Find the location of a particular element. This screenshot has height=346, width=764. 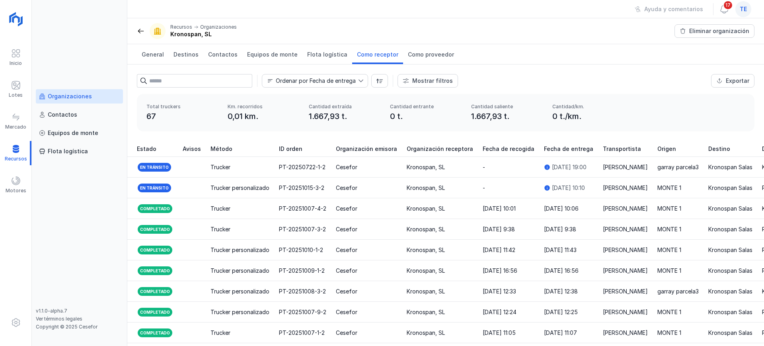

div: Mercado is located at coordinates (16, 127).